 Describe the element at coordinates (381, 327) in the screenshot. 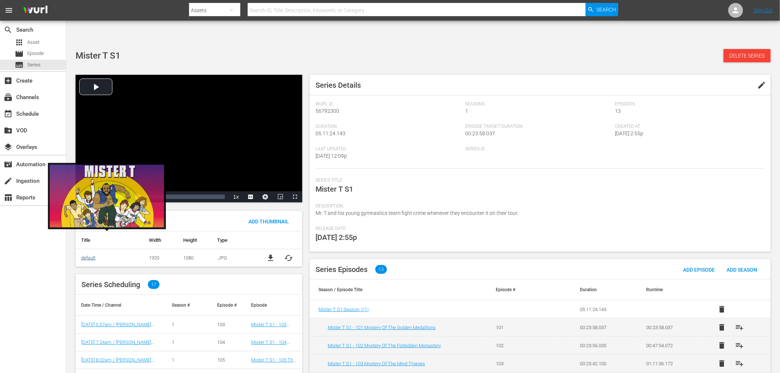

I see `a: Mister T S1 - 101 Mystery Of The Golden Medallions` at that location.